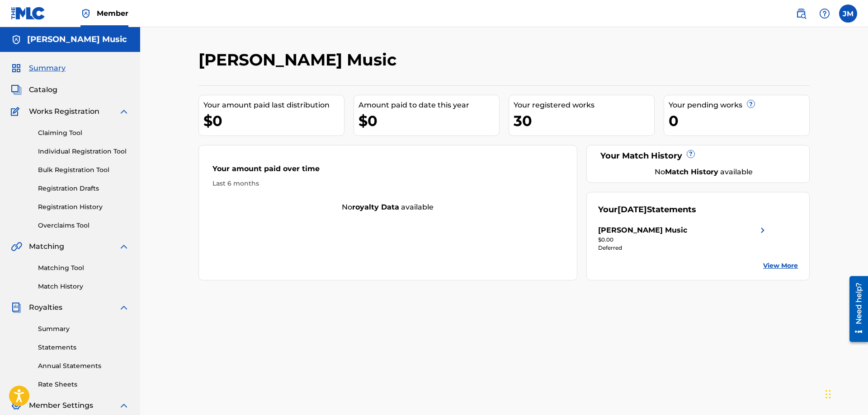  I want to click on img: Catalog, so click(16, 90).